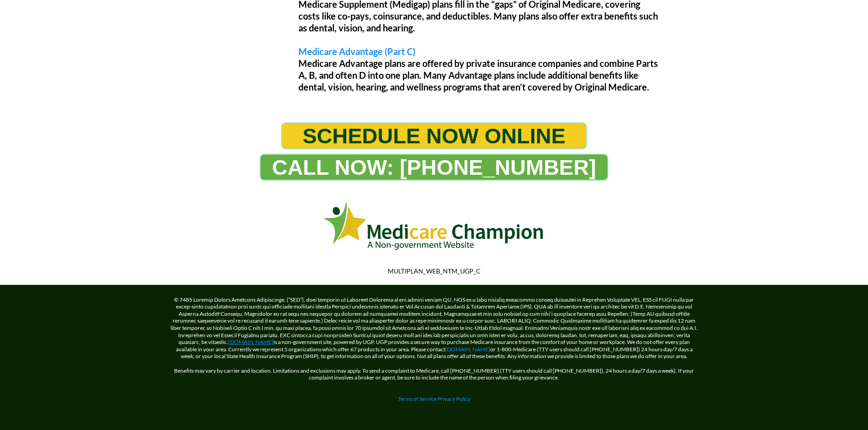  What do you see at coordinates (434, 167) in the screenshot?
I see `a: CALL NOW: 1-888-344-8881` at bounding box center [434, 167].